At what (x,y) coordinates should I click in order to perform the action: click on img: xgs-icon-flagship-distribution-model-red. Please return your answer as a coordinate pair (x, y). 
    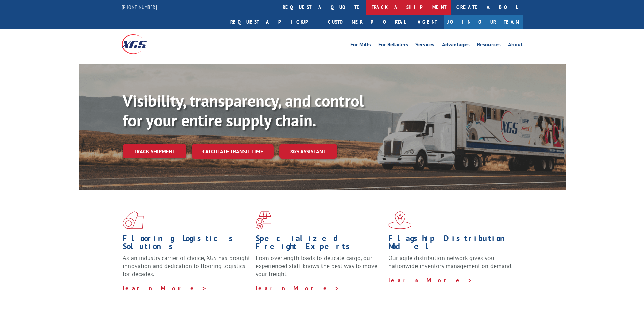
    Looking at the image, I should click on (400, 220).